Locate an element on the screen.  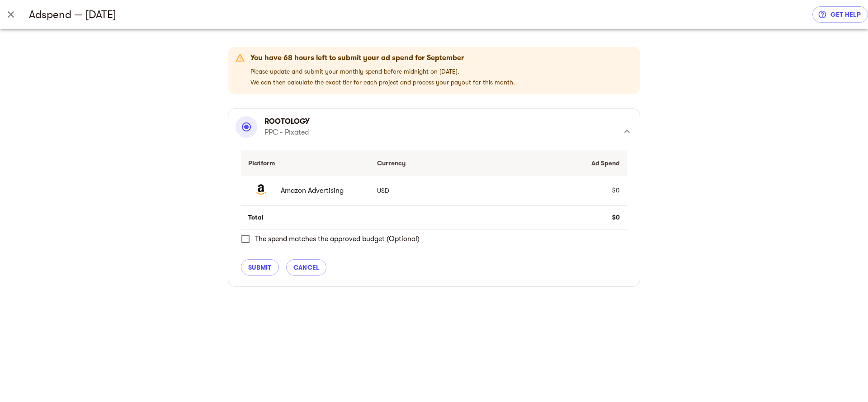
button: cancel is located at coordinates (307, 268).